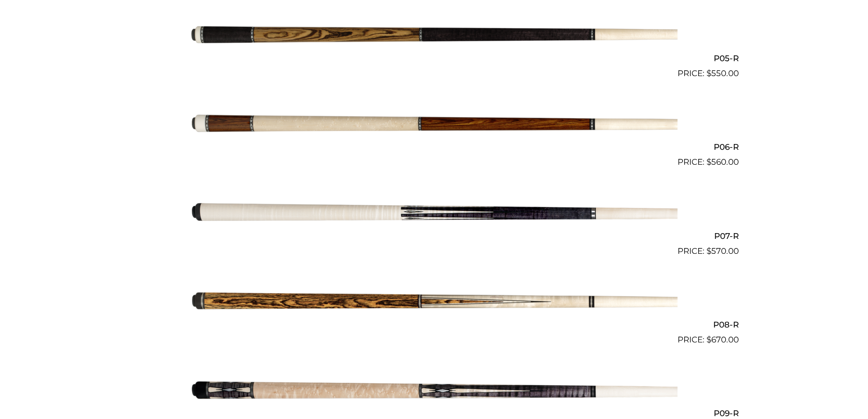  What do you see at coordinates (723, 162) in the screenshot?
I see `bdi: 560.00` at bounding box center [723, 162].